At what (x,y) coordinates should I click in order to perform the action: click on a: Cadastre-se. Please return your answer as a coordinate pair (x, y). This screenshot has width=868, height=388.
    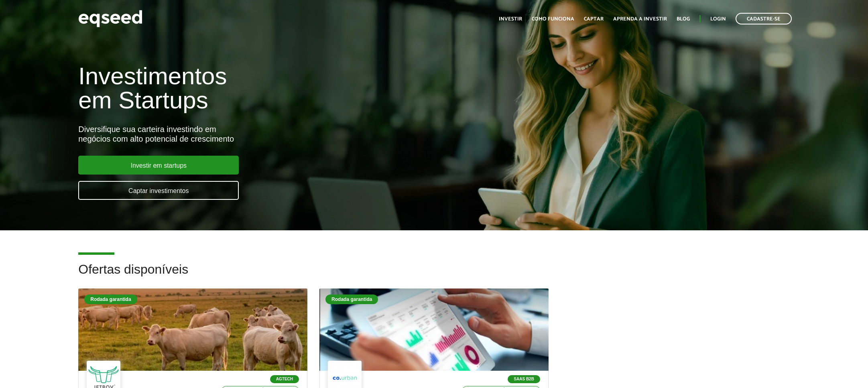
    Looking at the image, I should click on (763, 19).